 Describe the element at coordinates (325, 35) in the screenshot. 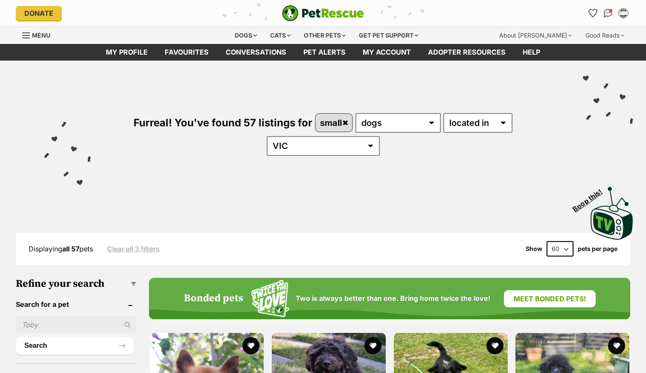

I see `div: Other pets` at that location.